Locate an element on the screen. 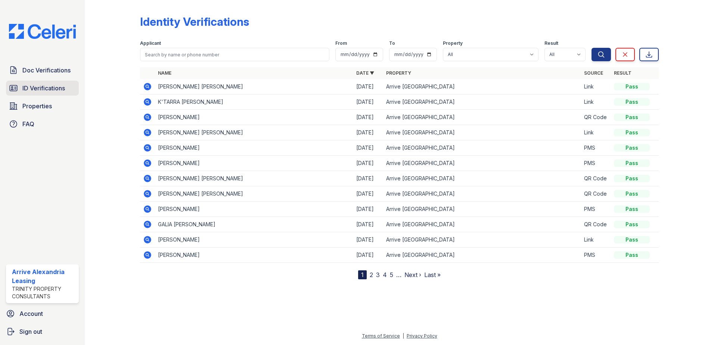 The image size is (714, 345). span: ID Verifications is located at coordinates (44, 88).